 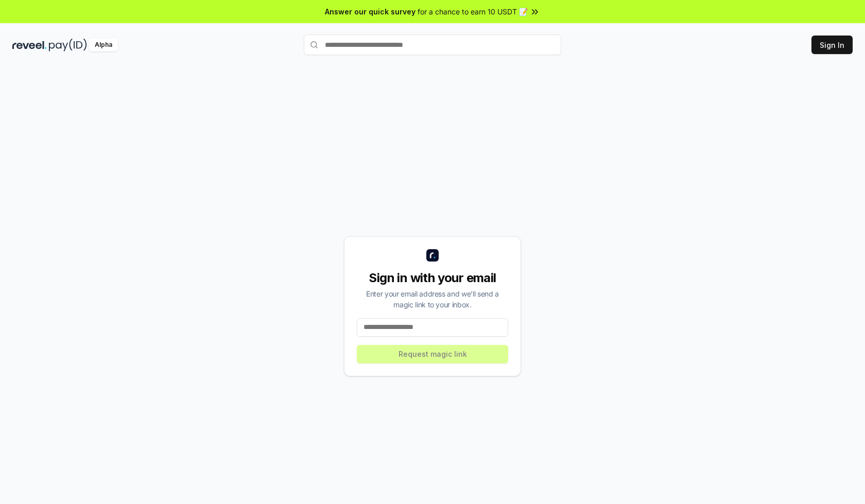 What do you see at coordinates (30, 45) in the screenshot?
I see `img: reveel_dark` at bounding box center [30, 45].